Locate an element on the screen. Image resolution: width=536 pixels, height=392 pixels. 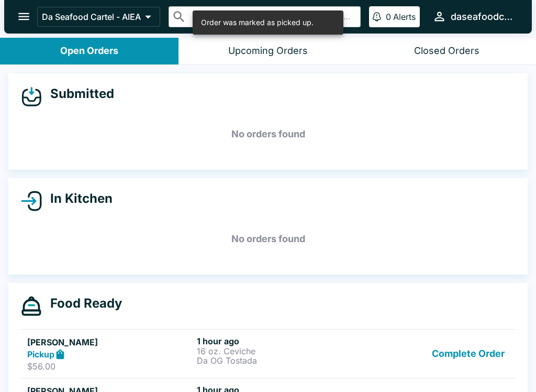
button: Da Seafood Cartel - AIEA is located at coordinates (98, 17).